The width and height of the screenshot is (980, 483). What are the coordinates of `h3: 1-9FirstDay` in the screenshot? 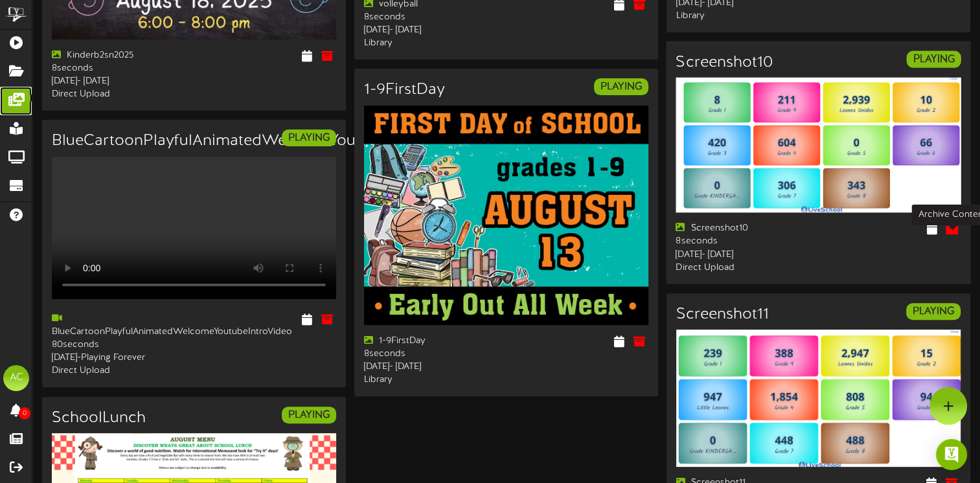 It's located at (404, 90).